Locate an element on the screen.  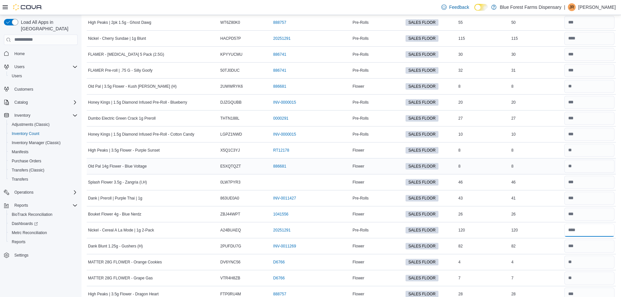
span: 2PUFDU7G is located at coordinates (231, 246).